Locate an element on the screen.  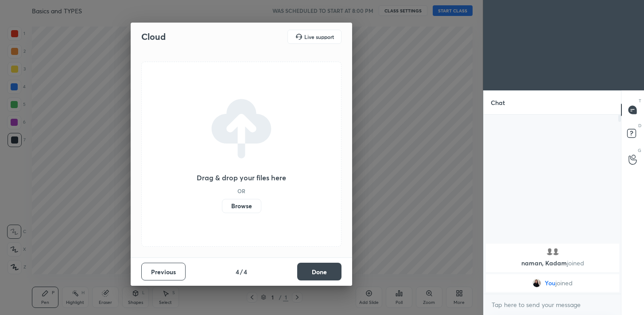
h2: Cloud is located at coordinates (153, 37).